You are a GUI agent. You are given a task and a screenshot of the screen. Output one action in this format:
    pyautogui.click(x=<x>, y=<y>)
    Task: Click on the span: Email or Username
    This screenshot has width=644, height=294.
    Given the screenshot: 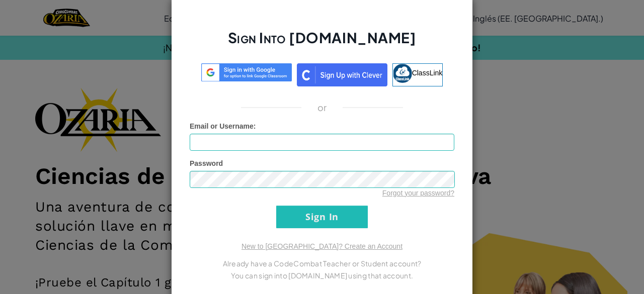 What is the action you would take?
    pyautogui.click(x=221, y=126)
    